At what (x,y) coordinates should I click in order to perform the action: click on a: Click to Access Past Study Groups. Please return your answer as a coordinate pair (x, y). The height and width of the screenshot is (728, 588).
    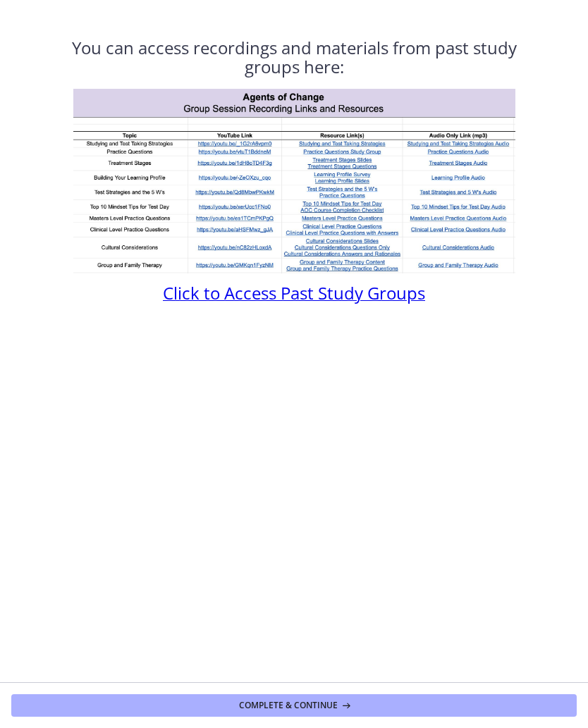
    Looking at the image, I should click on (294, 296).